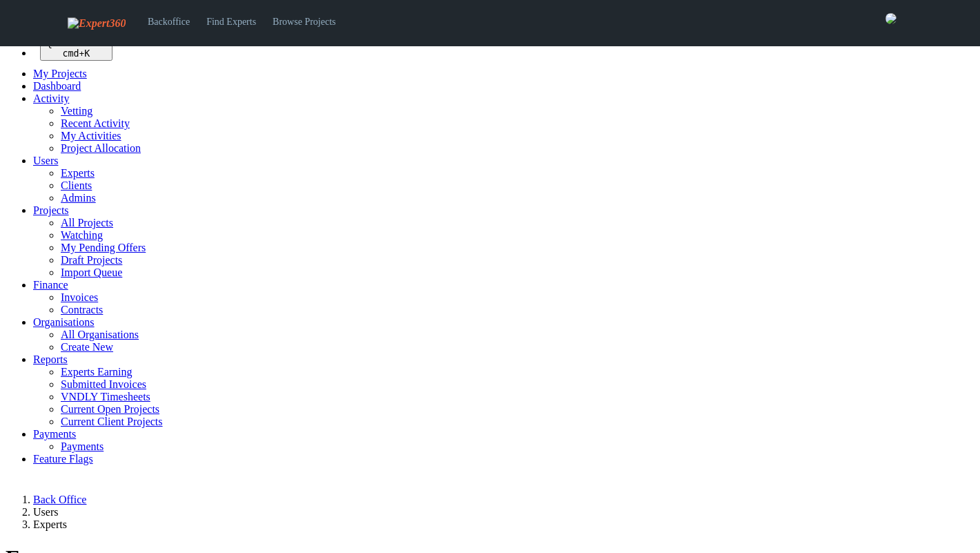 The width and height of the screenshot is (980, 553). What do you see at coordinates (77, 172) in the screenshot?
I see `a: Experts` at bounding box center [77, 172].